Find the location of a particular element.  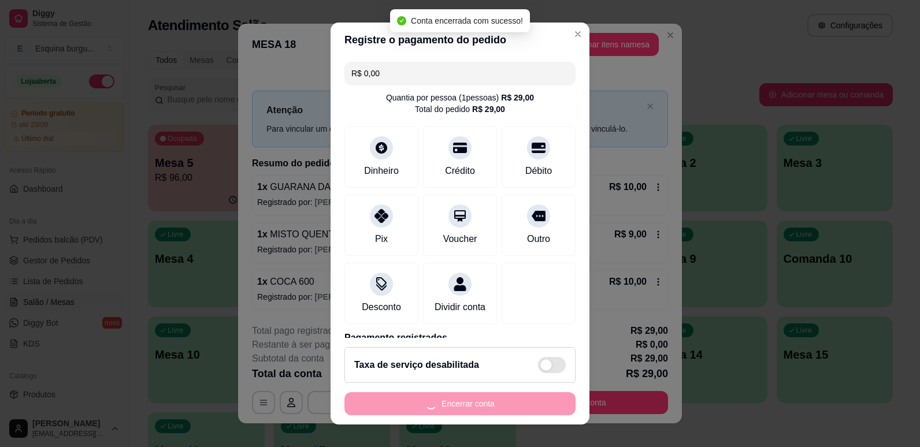

div: Voucher is located at coordinates (460, 239).